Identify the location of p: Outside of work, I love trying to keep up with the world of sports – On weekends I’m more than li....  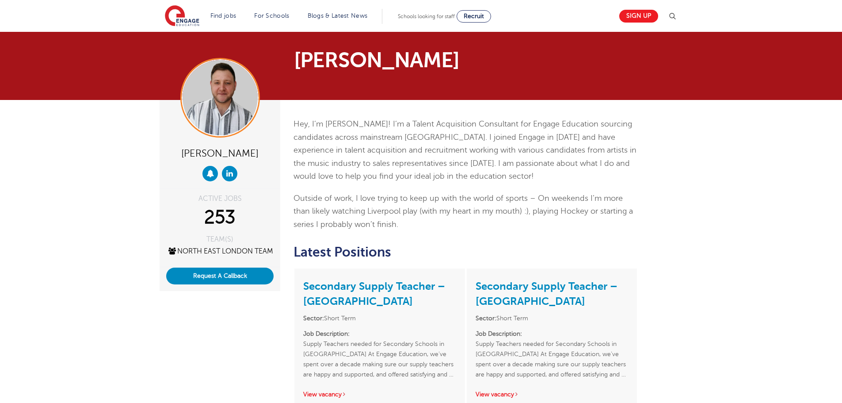
(465, 211).